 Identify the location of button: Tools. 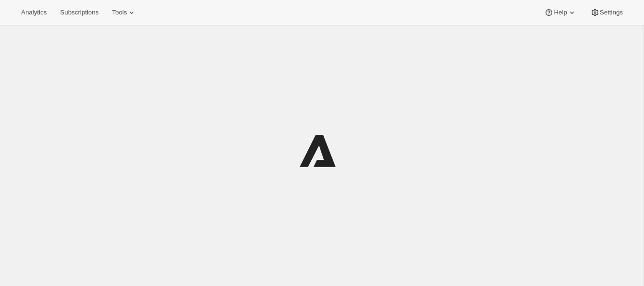
(124, 12).